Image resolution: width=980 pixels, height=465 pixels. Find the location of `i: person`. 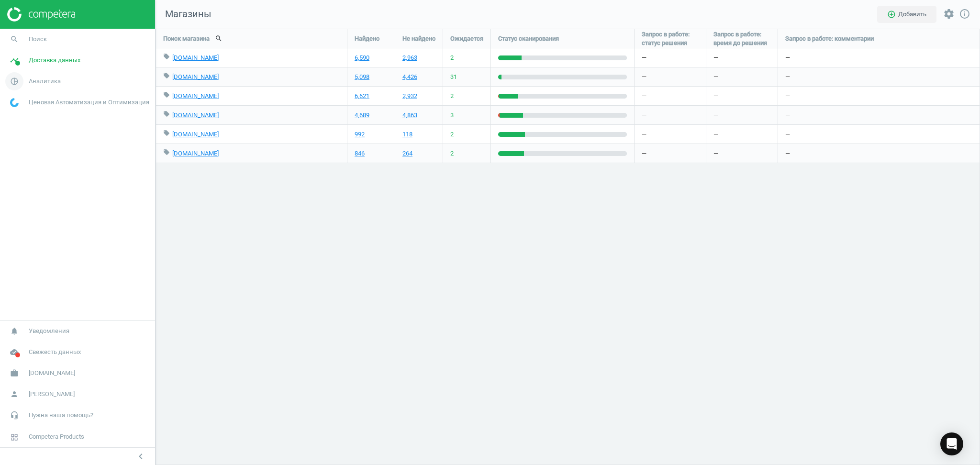

i: person is located at coordinates (14, 394).